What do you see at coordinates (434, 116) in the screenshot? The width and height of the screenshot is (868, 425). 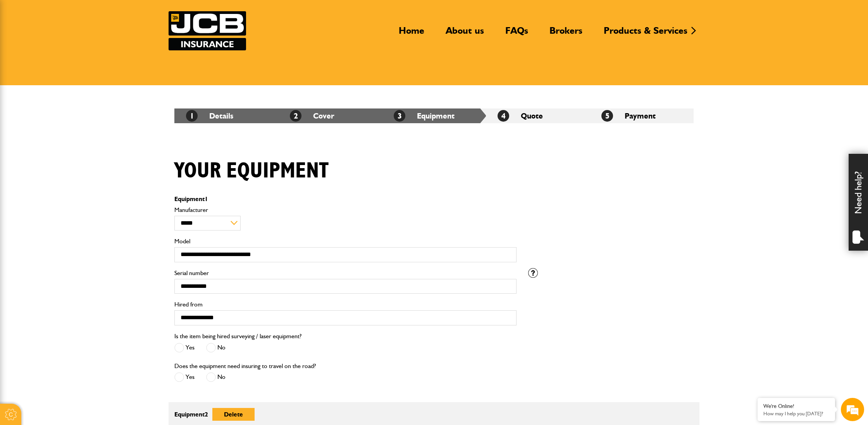 I see `li: Equipment` at bounding box center [434, 116].